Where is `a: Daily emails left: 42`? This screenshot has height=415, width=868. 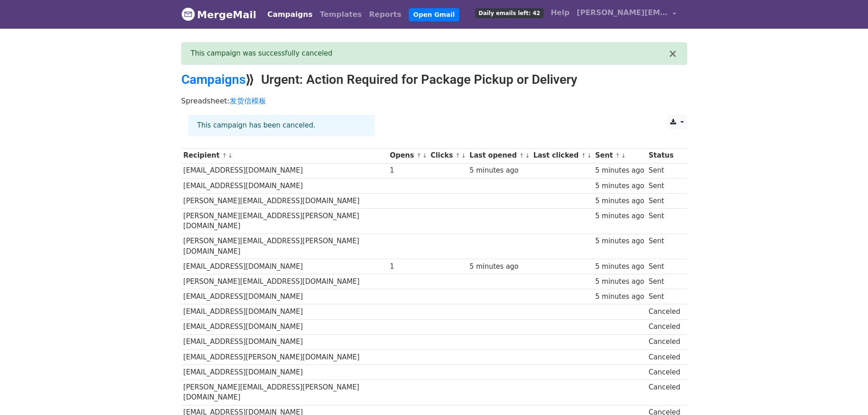 a: Daily emails left: 42 is located at coordinates (509, 13).